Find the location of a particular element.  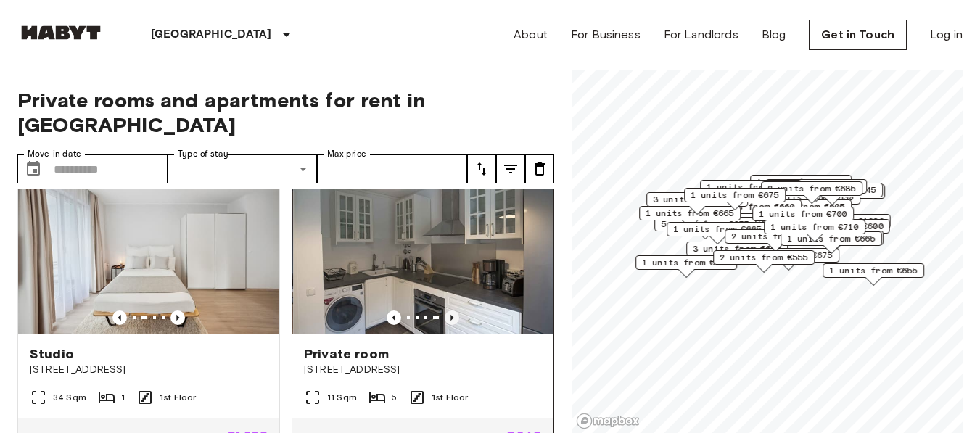

a: Blog is located at coordinates (774, 35).